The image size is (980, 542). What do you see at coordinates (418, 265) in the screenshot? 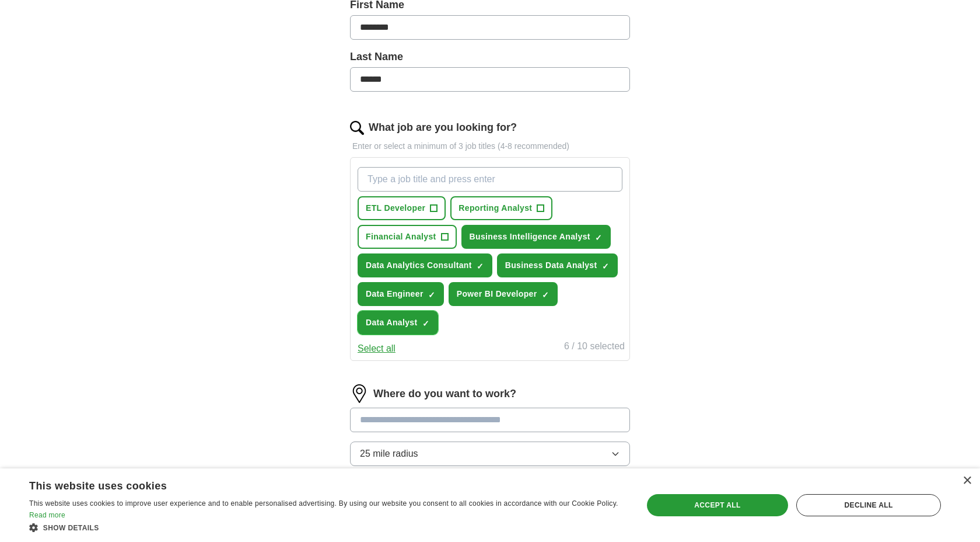
I see `span: Data Analytics Consultant` at bounding box center [418, 265].